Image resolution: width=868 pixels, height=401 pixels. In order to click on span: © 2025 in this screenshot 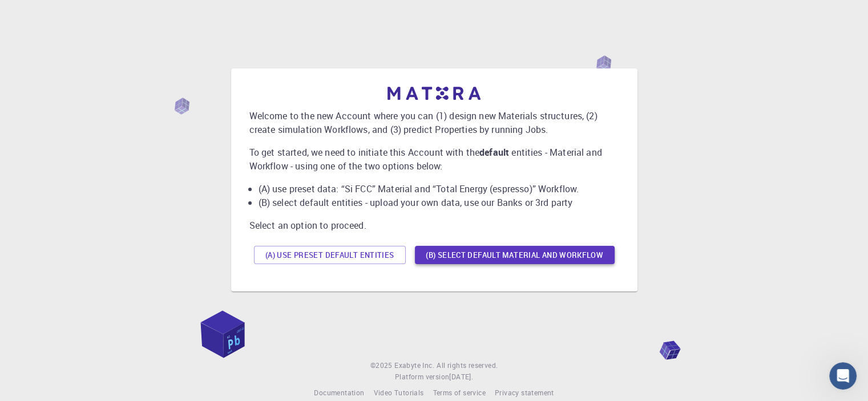, I will do `click(382, 366)`.